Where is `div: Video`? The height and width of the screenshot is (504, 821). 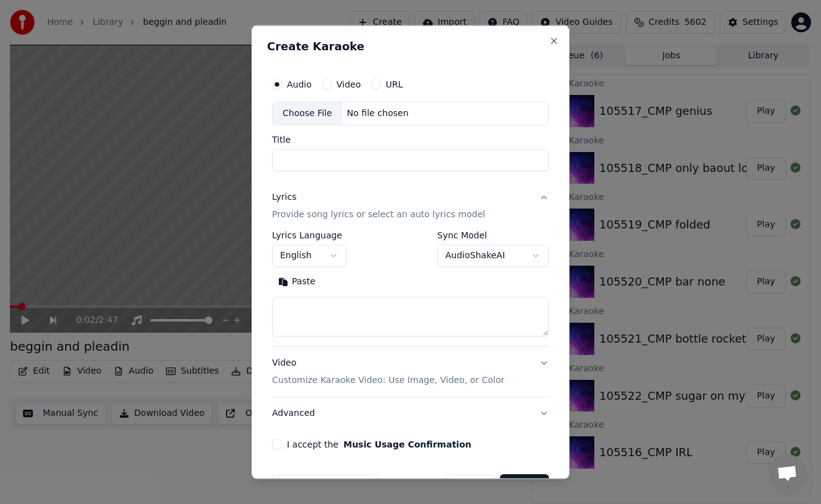 div: Video is located at coordinates (388, 372).